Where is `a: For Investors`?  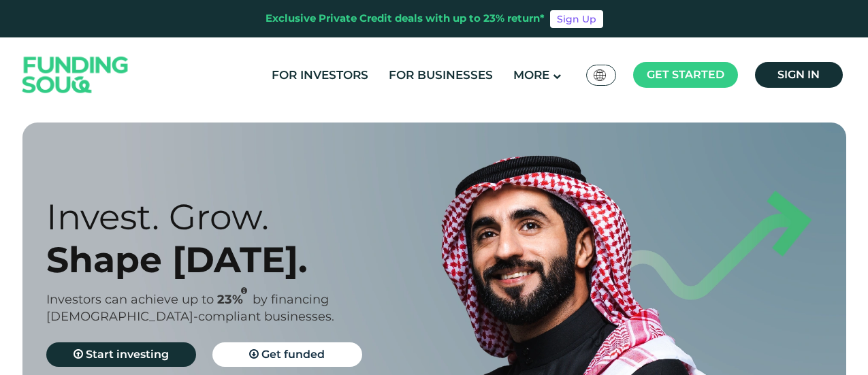 a: For Investors is located at coordinates (320, 75).